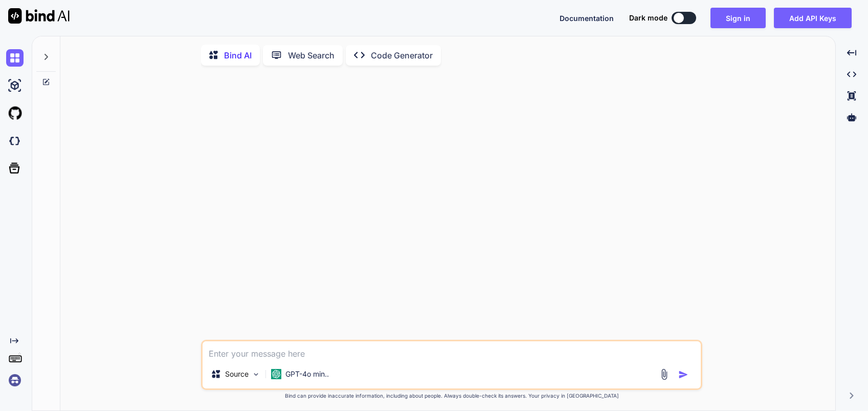 This screenshot has height=411, width=868. What do you see at coordinates (684, 375) in the screenshot?
I see `img: icon` at bounding box center [684, 375].